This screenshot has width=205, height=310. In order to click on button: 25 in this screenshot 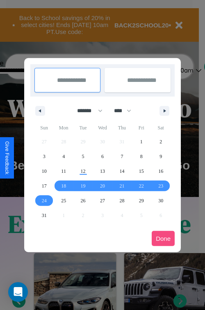, I will do `click(63, 201)`.